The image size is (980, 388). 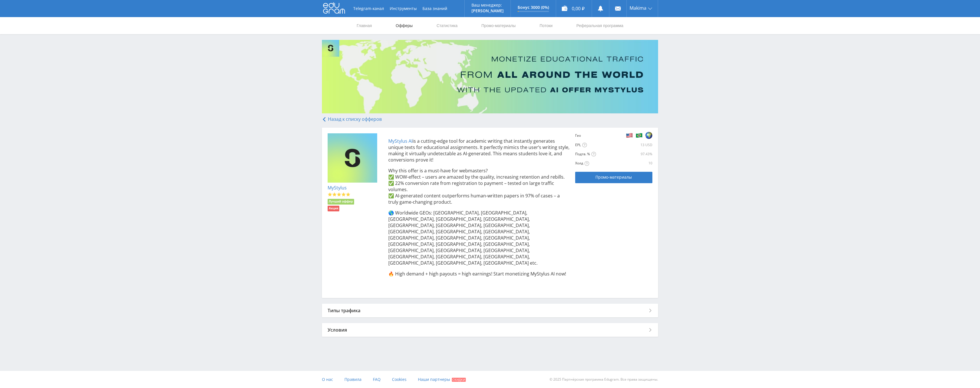 What do you see at coordinates (575, 379) in the screenshot?
I see `div: © 2025 Партнёрская программа Edugram. Все права защищены.` at bounding box center [575, 379].